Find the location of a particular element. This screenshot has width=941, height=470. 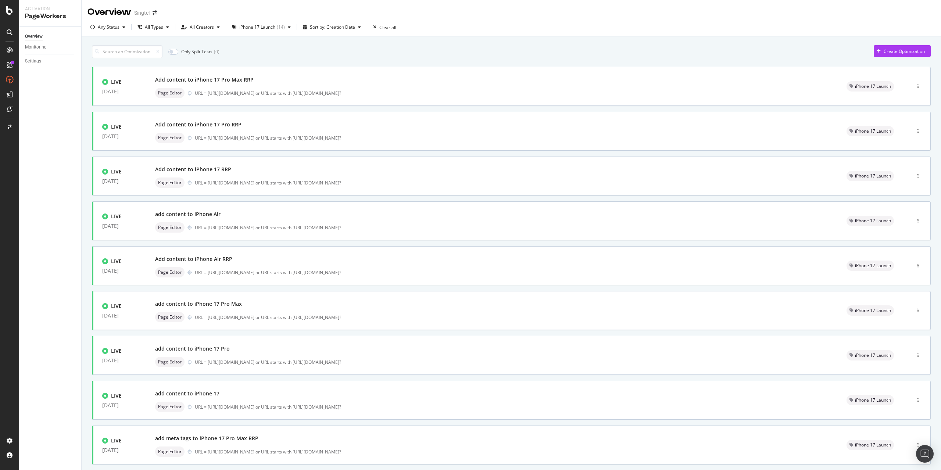

div: All Creators is located at coordinates (202, 27).